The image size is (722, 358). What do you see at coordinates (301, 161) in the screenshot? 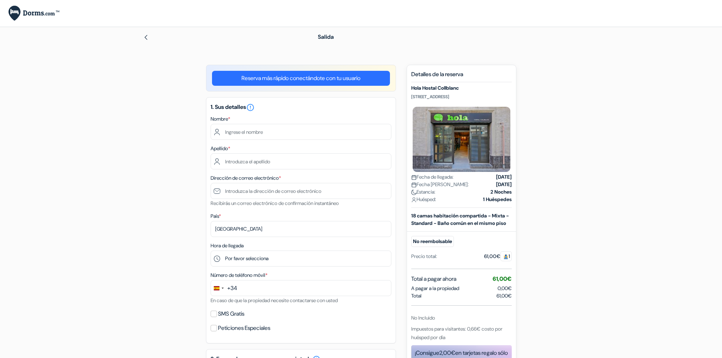
I see `input: Introduzca el apellido` at bounding box center [301, 161].